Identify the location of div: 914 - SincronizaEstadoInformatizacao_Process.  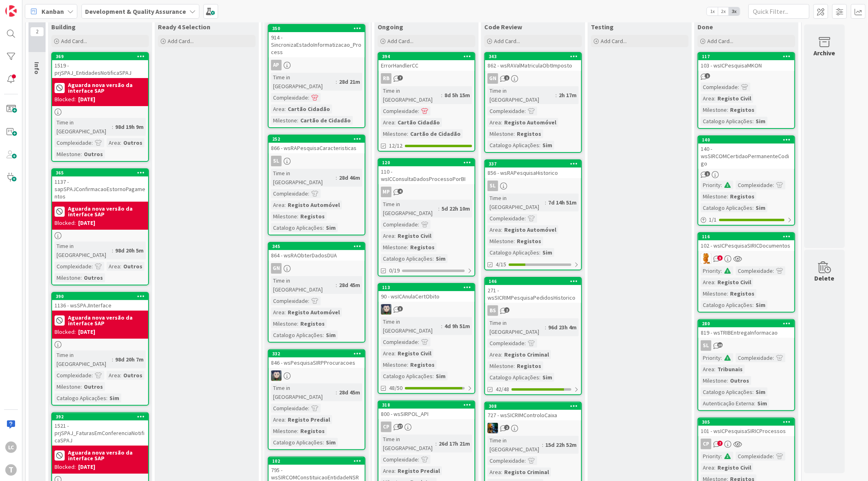
(316, 45).